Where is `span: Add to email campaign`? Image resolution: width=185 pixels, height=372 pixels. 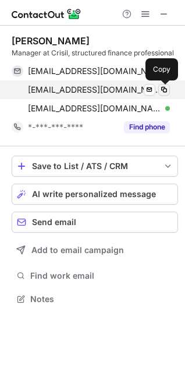
span: Add to email campaign is located at coordinates (77, 250).